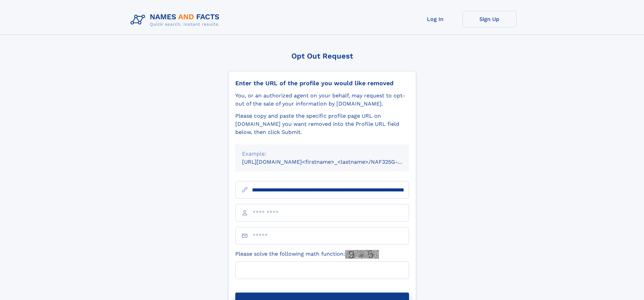  What do you see at coordinates (322, 56) in the screenshot?
I see `div: Opt Out Request` at bounding box center [322, 56].